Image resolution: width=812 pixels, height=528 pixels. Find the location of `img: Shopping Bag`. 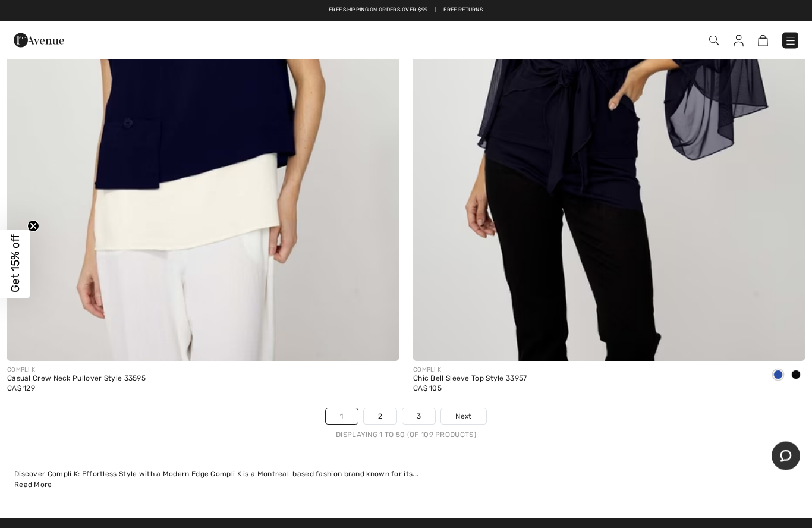

img: Shopping Bag is located at coordinates (763, 40).